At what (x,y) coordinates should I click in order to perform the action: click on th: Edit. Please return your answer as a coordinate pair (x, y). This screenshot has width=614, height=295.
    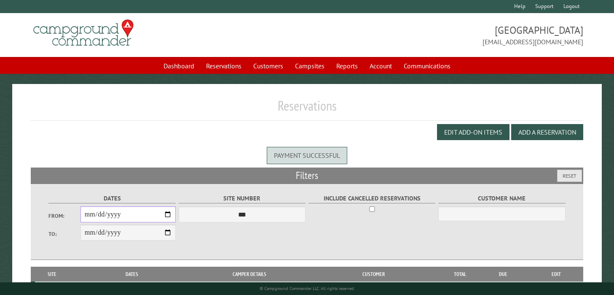
    Looking at the image, I should click on (557, 274).